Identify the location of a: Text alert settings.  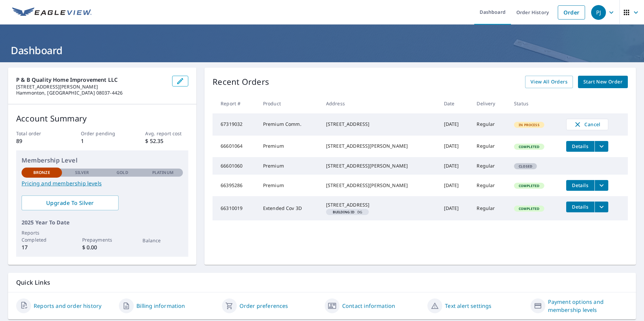
(468, 306).